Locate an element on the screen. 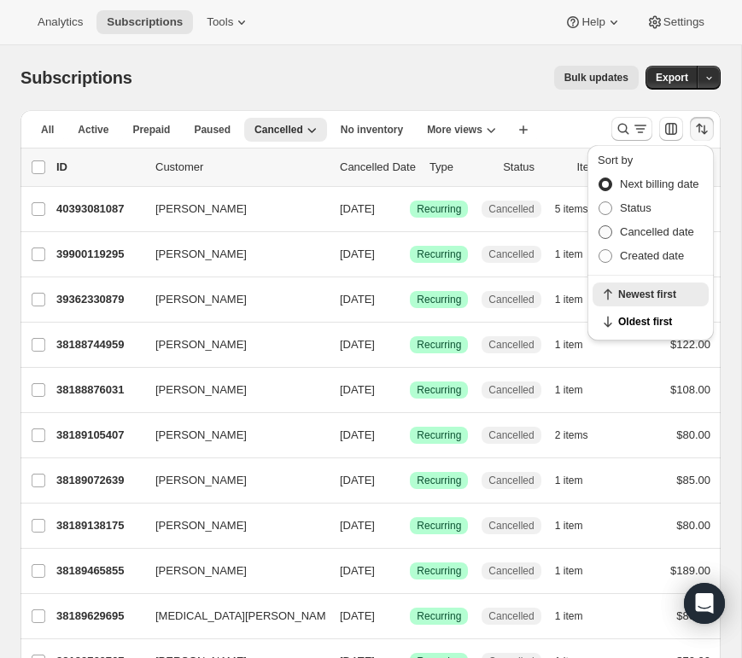 This screenshot has height=658, width=742. span: More views is located at coordinates (454, 130).